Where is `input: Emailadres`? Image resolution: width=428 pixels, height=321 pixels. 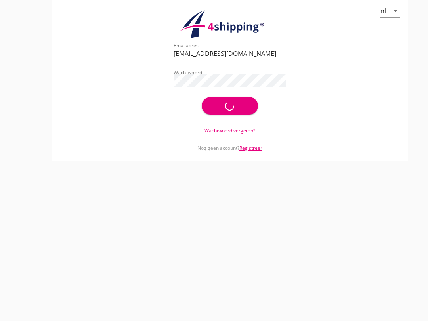
input: Emailadres is located at coordinates (230, 54).